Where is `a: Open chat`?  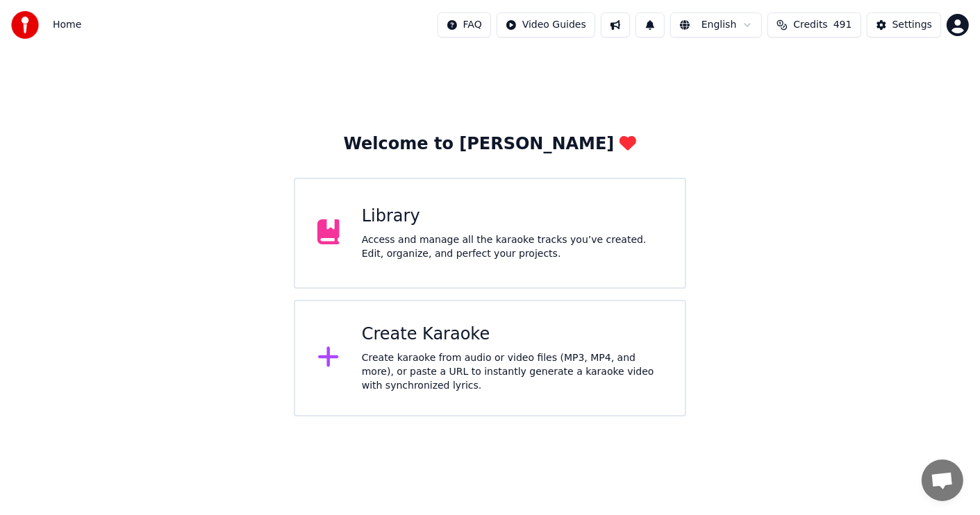 a: Open chat is located at coordinates (943, 480).